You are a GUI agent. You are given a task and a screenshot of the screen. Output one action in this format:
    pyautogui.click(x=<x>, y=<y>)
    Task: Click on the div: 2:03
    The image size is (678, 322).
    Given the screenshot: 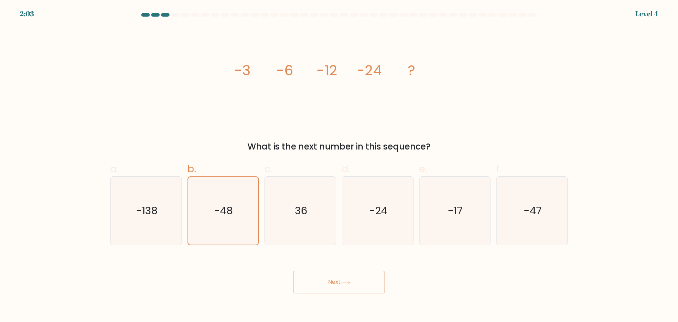 What is the action you would take?
    pyautogui.click(x=27, y=14)
    